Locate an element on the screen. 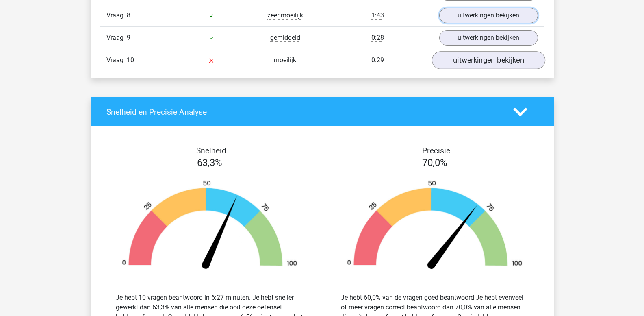  img: 63.466f2cb61bfa.png is located at coordinates (210, 226).